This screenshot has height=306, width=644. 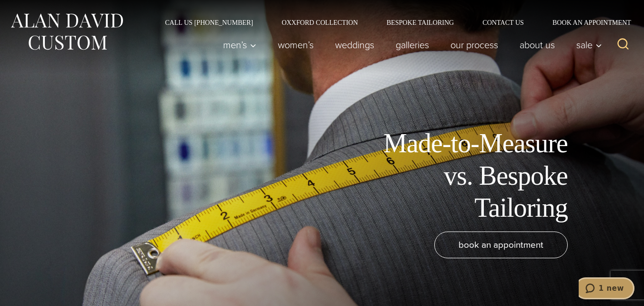 What do you see at coordinates (410, 45) in the screenshot?
I see `nav: Primary Navigation` at bounding box center [410, 45].